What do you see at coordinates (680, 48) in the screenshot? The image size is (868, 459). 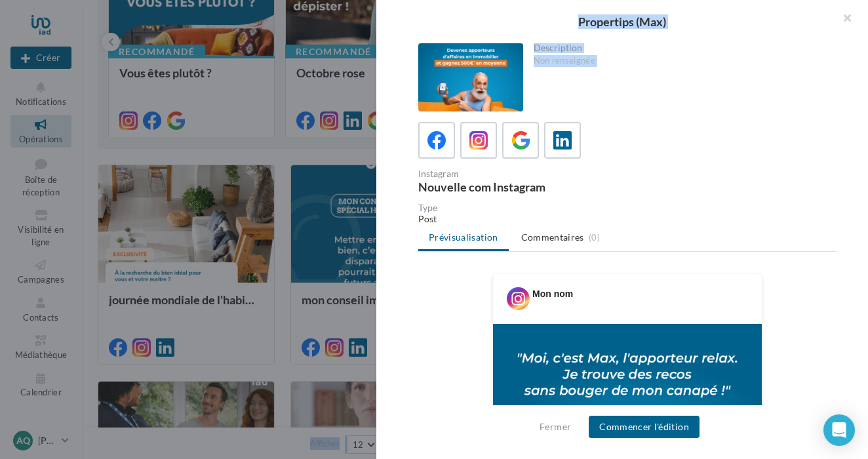 I see `div: Description` at bounding box center [680, 48].